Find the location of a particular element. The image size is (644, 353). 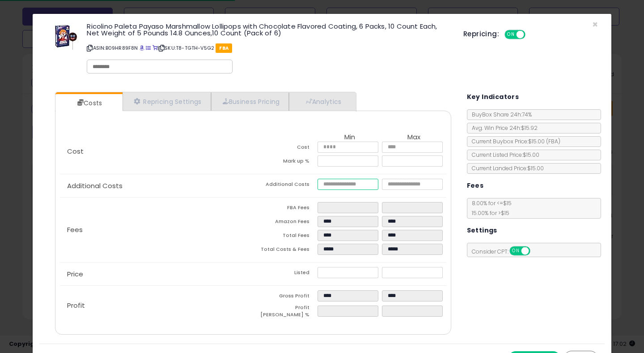

td: Total Fees is located at coordinates (285, 237).